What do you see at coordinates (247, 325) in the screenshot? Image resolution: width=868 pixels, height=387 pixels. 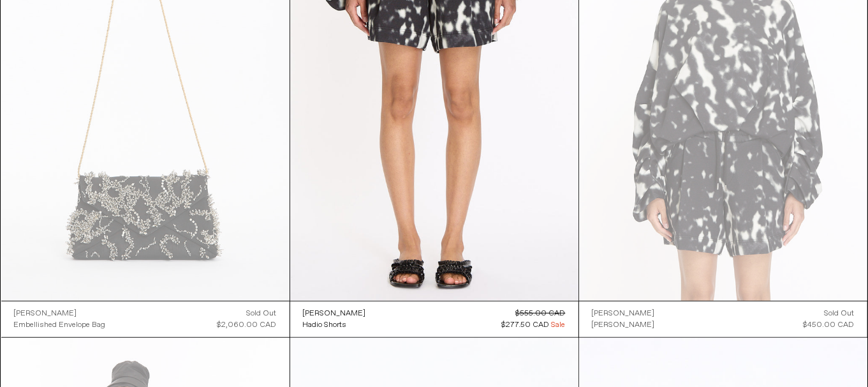 I see `span: $2,060.00 CAD` at bounding box center [247, 325].